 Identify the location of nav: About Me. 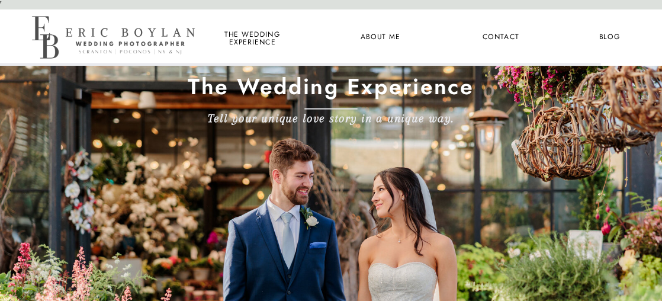
(380, 37).